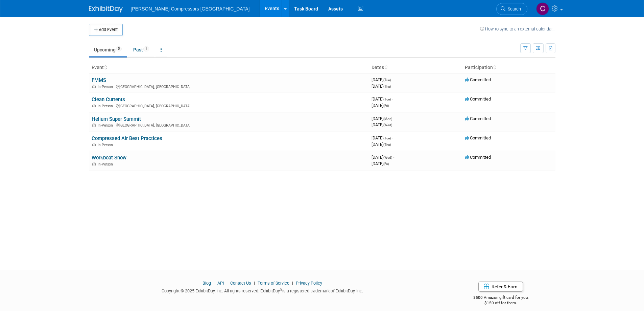  What do you see at coordinates (543, 9) in the screenshot?
I see `img: Crystal Wilson` at bounding box center [543, 9].